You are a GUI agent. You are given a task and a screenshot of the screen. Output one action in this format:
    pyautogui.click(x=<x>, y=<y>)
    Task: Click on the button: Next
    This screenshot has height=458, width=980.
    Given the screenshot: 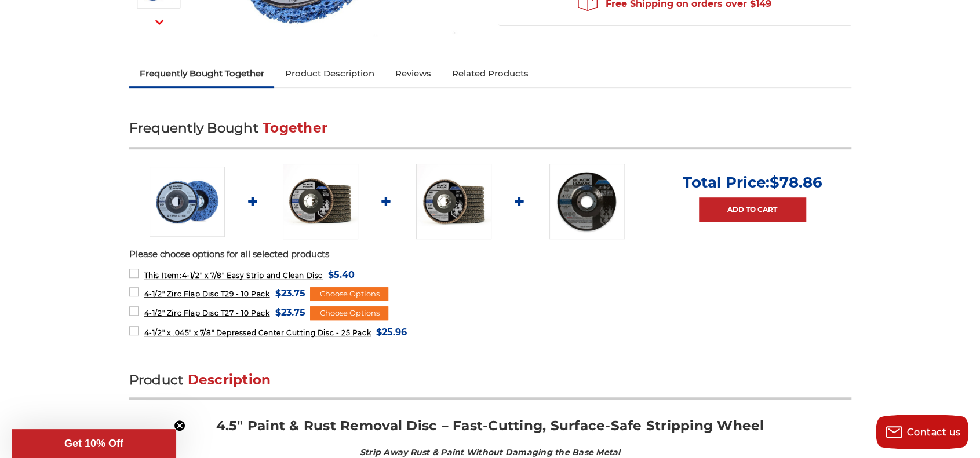 What is the action you would take?
    pyautogui.click(x=159, y=22)
    